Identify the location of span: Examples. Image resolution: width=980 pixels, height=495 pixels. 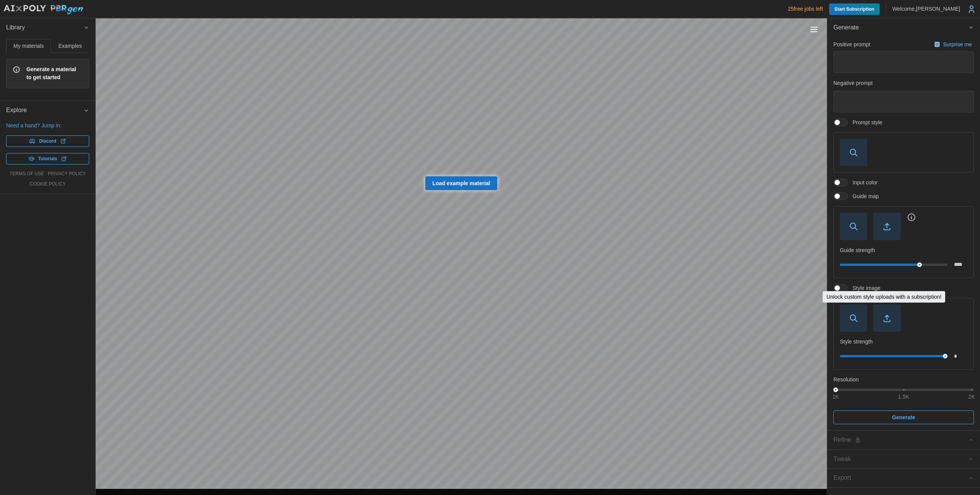
(70, 46).